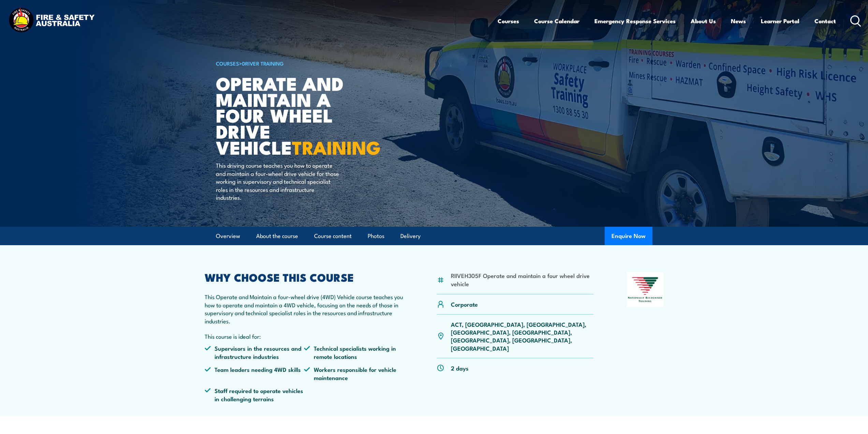 This screenshot has width=868, height=434. What do you see at coordinates (629, 236) in the screenshot?
I see `button: Enquire Now` at bounding box center [629, 236].